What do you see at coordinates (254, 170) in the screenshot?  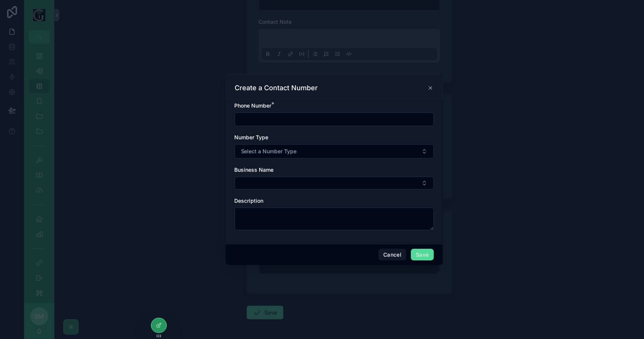 I see `span: Business Name` at bounding box center [254, 170].